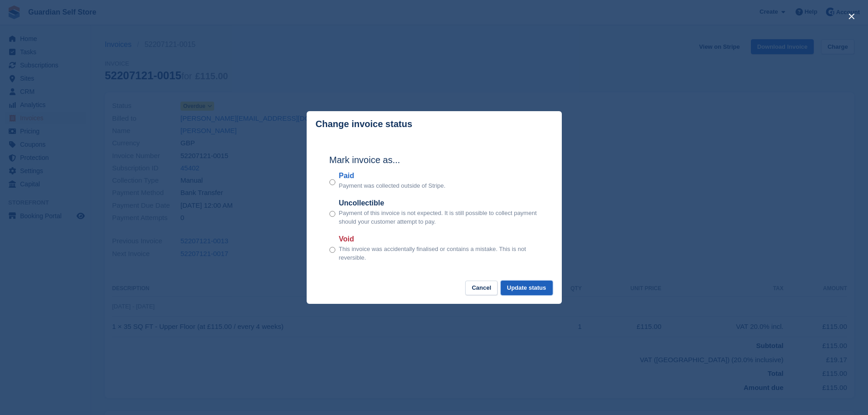 The height and width of the screenshot is (415, 868). What do you see at coordinates (434, 160) in the screenshot?
I see `h2: Mark invoice as...` at bounding box center [434, 160].